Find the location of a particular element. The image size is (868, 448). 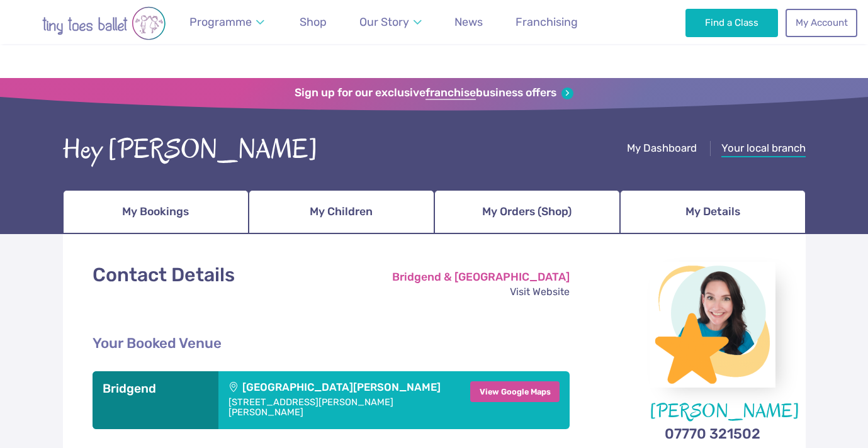

a: My Orders (Shop) is located at coordinates (527, 212).